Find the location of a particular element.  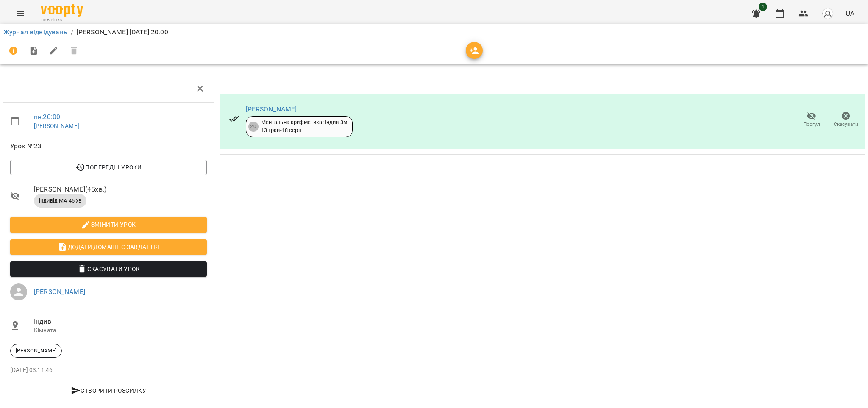

span: UA is located at coordinates (850, 13).